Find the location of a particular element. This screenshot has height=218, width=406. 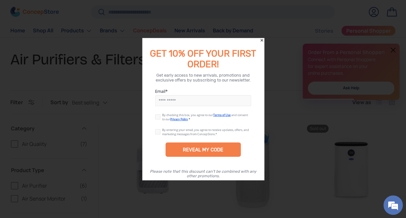

div: Close is located at coordinates (262, 40).